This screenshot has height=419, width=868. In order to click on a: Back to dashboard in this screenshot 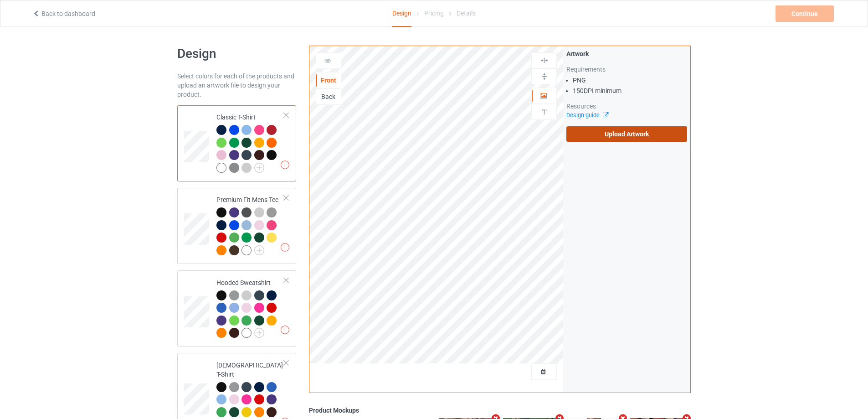, I will do `click(64, 14)`.